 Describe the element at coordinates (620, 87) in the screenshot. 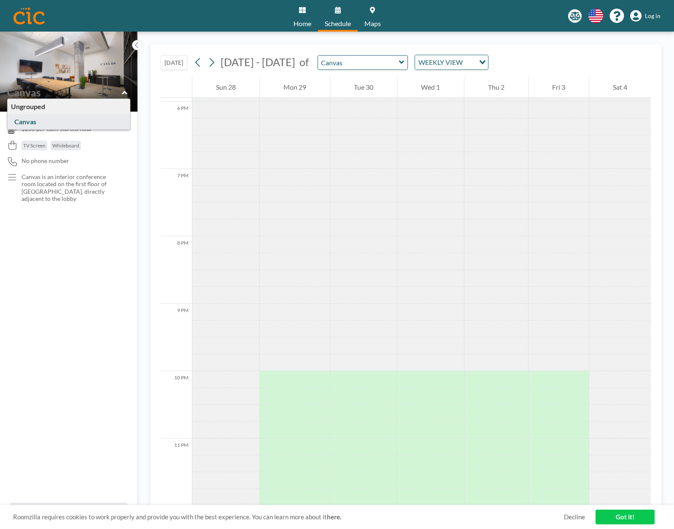

I see `div: Sat 4` at that location.